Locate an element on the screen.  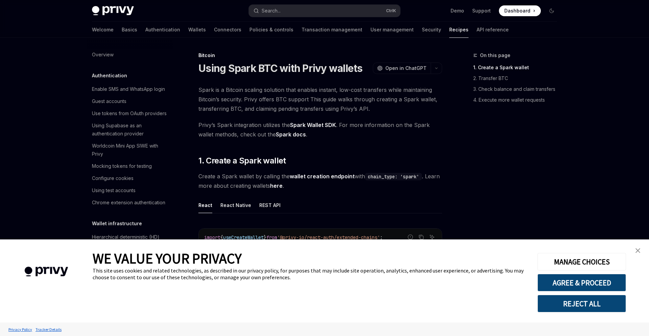
a: Connectors is located at coordinates (227, 30).